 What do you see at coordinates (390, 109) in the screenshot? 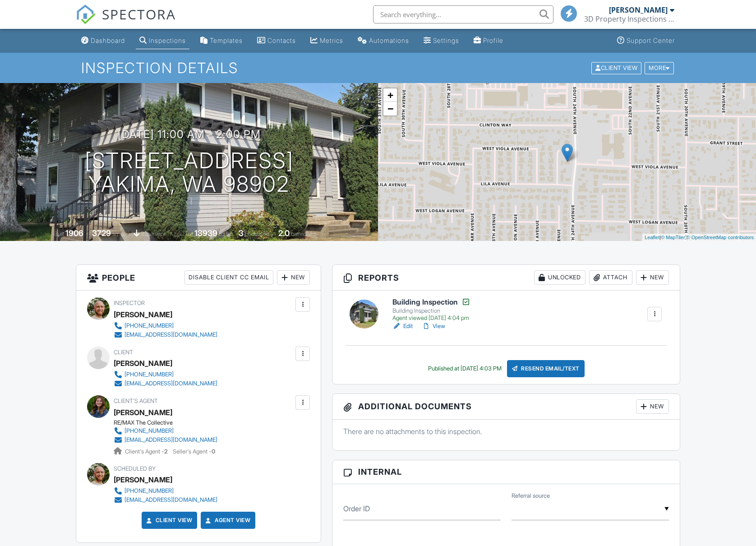
I see `a: Zoom out` at bounding box center [390, 109].